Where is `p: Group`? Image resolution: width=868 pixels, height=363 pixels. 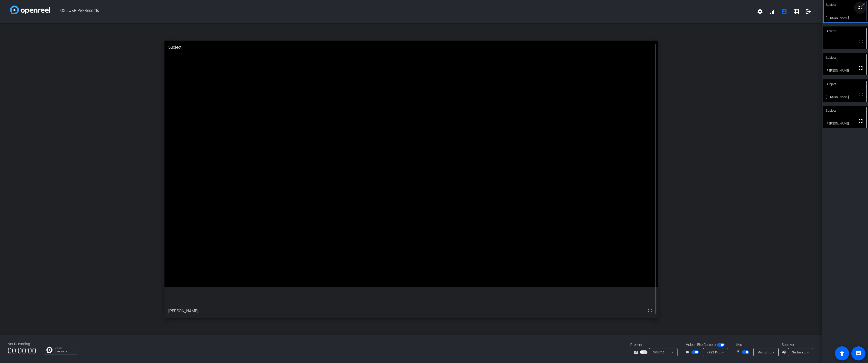 p: Group is located at coordinates (65, 348).